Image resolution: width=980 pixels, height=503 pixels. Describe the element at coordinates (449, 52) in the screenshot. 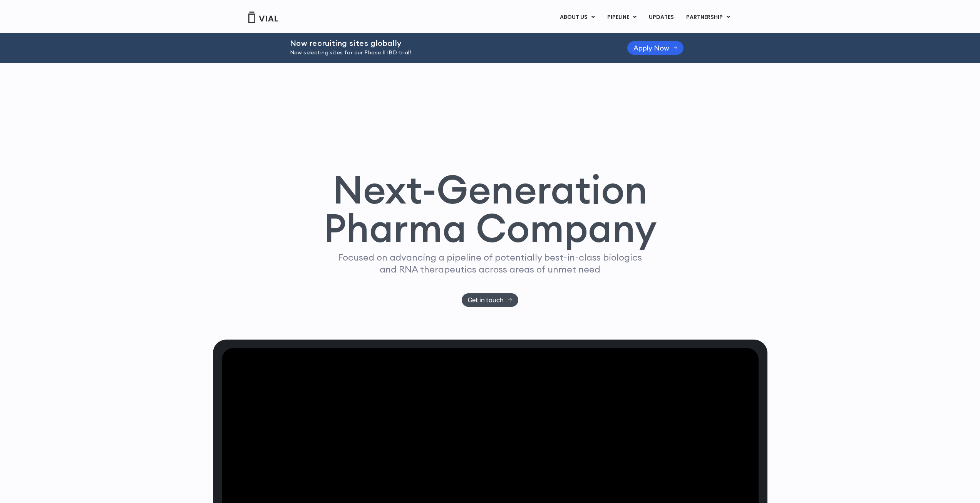

I see `p: Now selecting sites for our Phase II IBD trial!` at that location.